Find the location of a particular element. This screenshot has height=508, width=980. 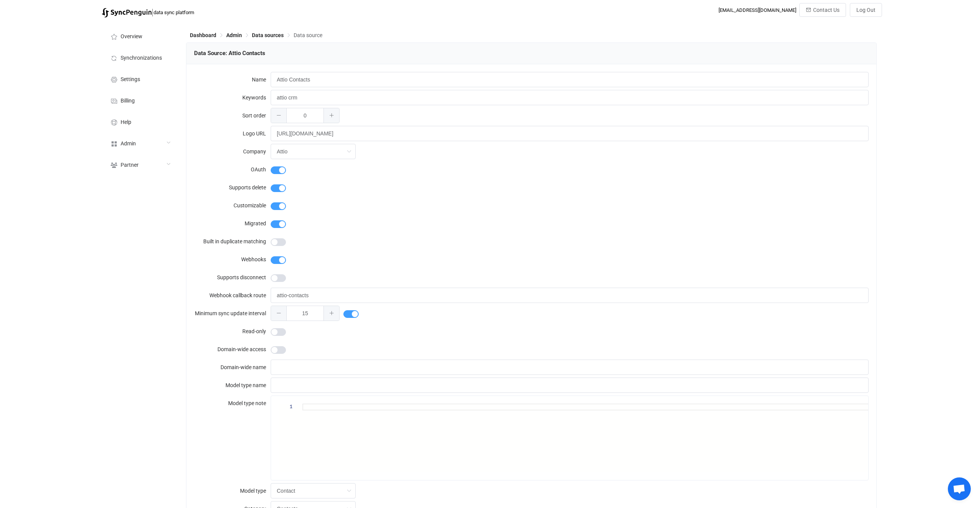

label: Model type name is located at coordinates (232, 385).